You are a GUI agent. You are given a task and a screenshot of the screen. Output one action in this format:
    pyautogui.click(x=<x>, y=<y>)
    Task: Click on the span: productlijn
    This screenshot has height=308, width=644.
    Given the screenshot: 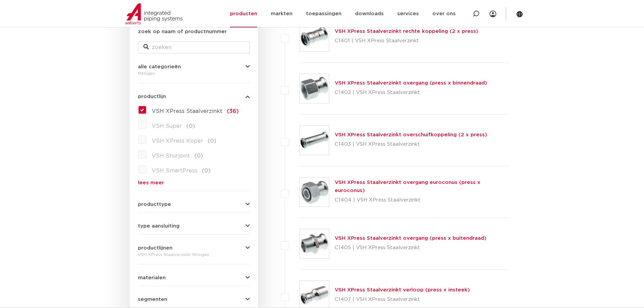 What is the action you would take?
    pyautogui.click(x=152, y=96)
    